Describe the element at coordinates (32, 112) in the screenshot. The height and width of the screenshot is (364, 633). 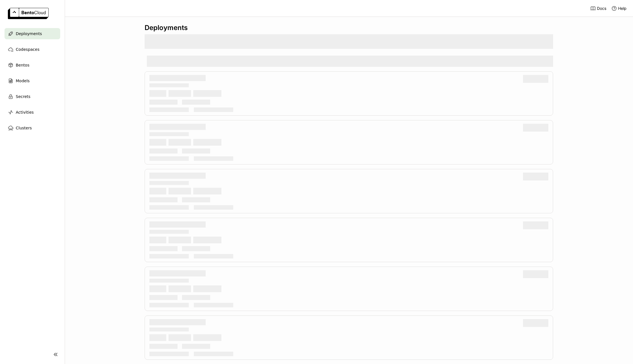
I see `a: Activities` at that location.